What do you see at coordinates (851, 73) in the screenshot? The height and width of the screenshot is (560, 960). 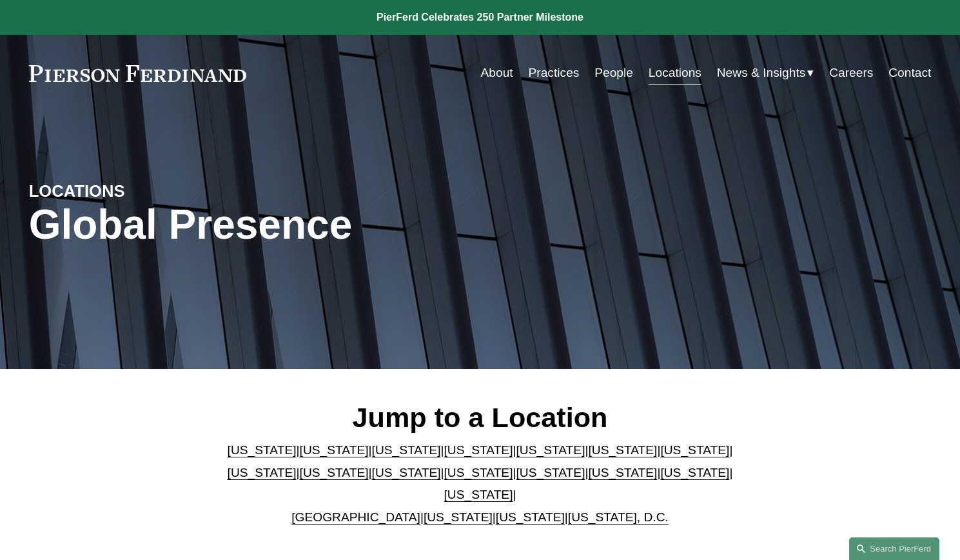 I see `a: Careers` at bounding box center [851, 73].